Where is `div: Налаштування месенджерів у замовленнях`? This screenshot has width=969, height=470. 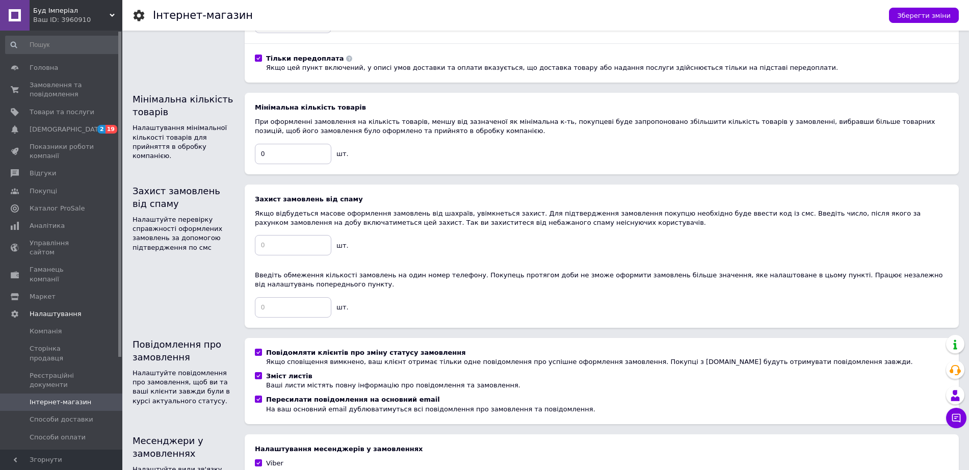 div: Налаштування месенджерів у замовленнях is located at coordinates (602, 449).